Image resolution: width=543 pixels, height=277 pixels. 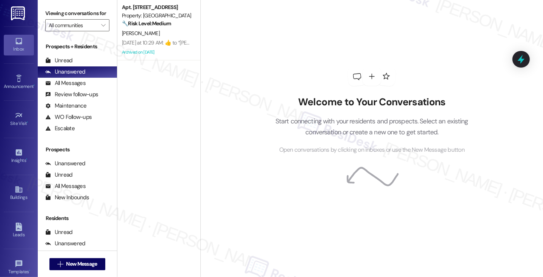 I want to click on a: Site Visit •, so click(x=19, y=119).